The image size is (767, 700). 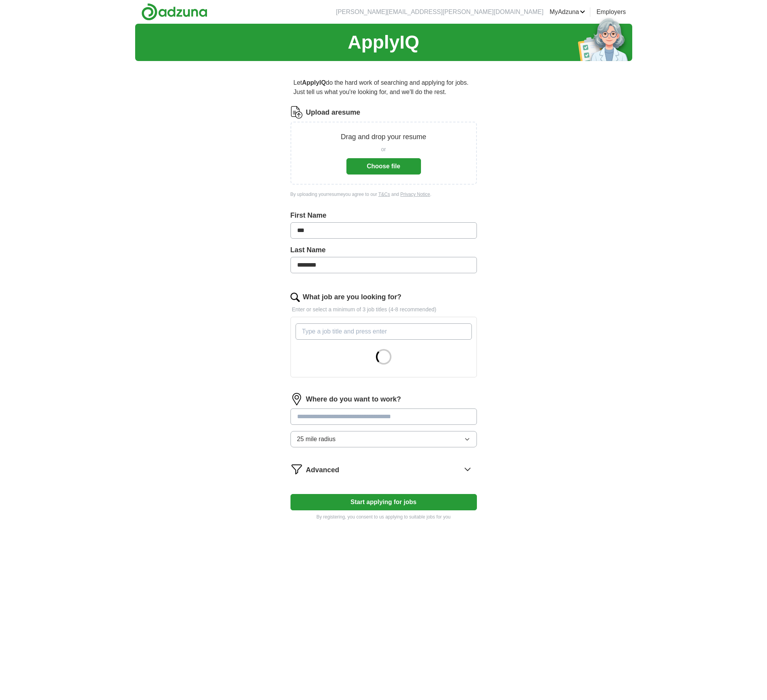 I want to click on a: T&Cs, so click(x=384, y=194).